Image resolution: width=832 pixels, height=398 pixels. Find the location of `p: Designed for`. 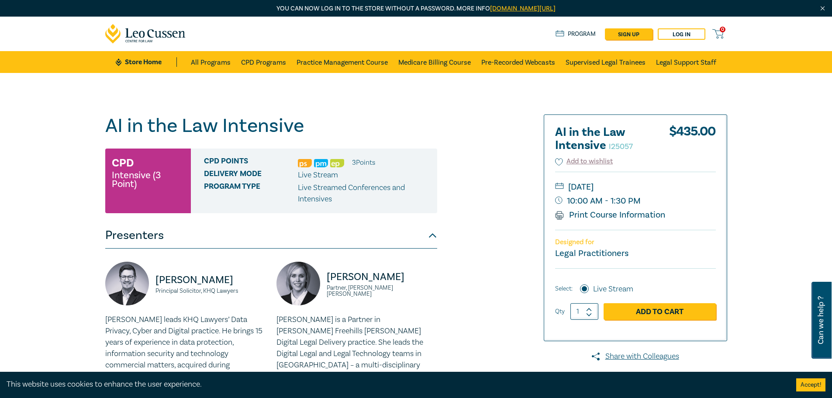

p: Designed for is located at coordinates (636, 242).